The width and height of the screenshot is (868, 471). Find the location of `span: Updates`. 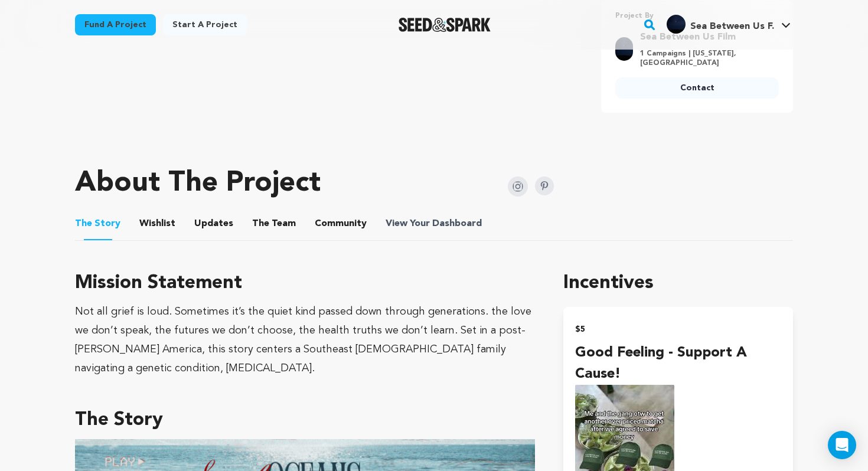

span: Updates is located at coordinates (213, 224).